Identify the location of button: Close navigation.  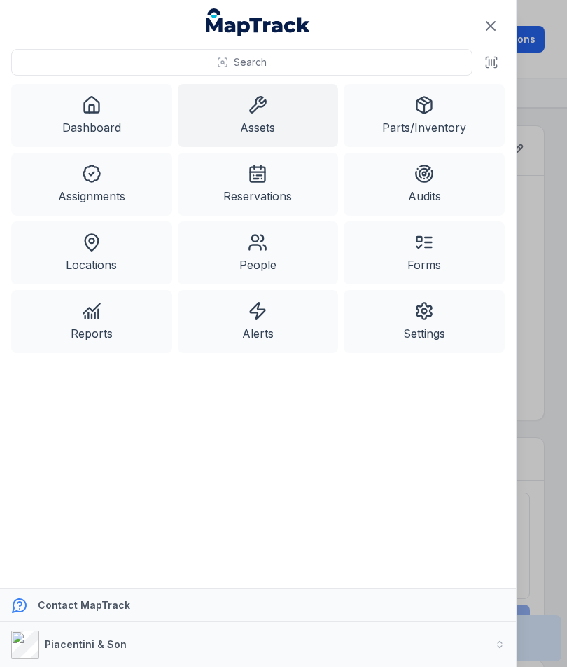
(491, 26).